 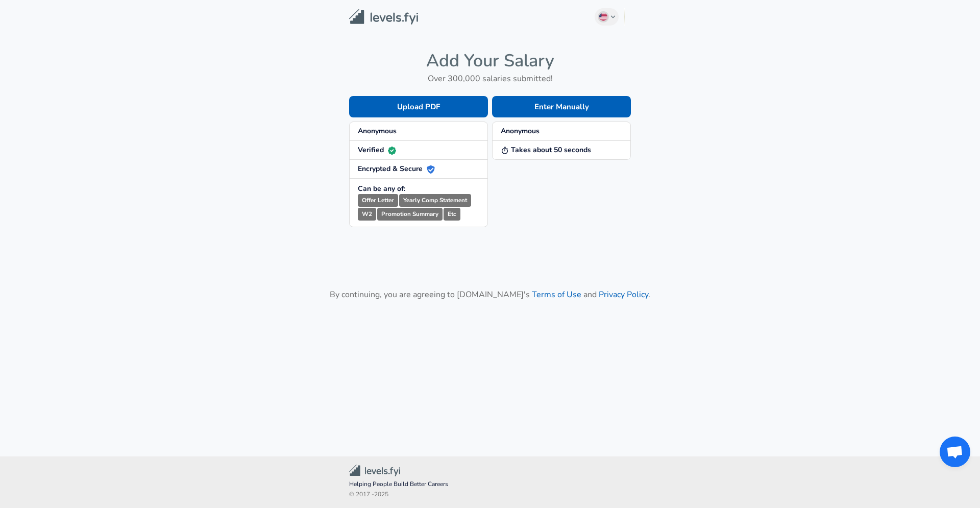 I want to click on span: Helping People Build Better Careers, so click(x=490, y=485).